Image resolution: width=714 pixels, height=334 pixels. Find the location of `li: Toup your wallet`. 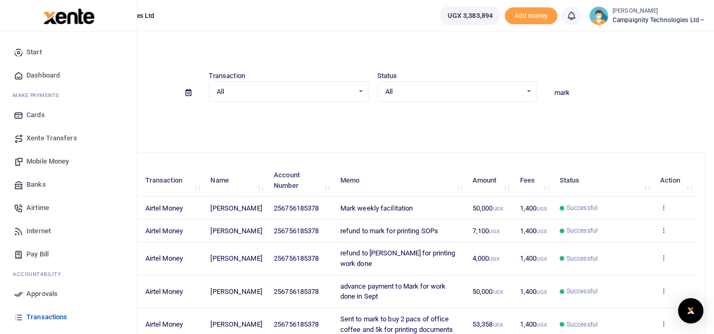

li: Toup your wallet is located at coordinates (531, 16).